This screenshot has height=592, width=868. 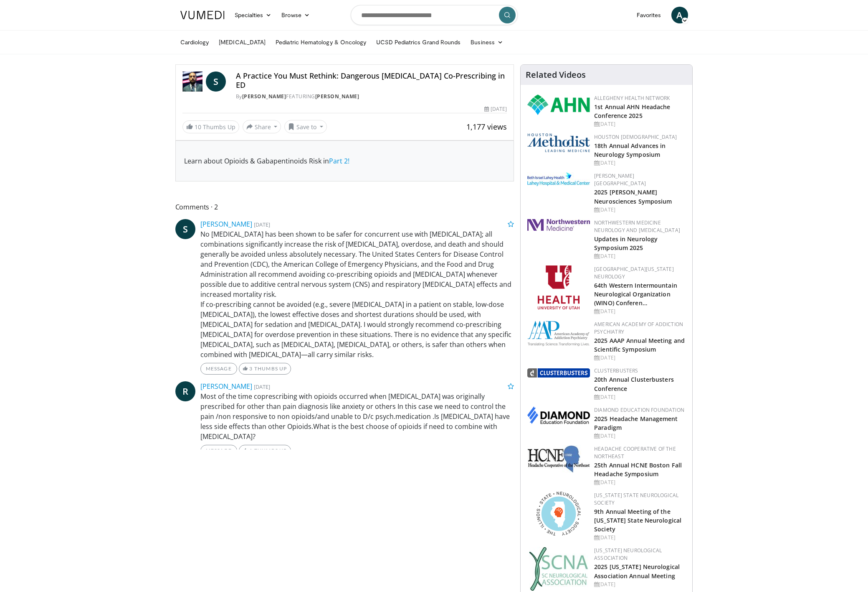 What do you see at coordinates (434, 15) in the screenshot?
I see `input: Search topics, interventions` at bounding box center [434, 15].